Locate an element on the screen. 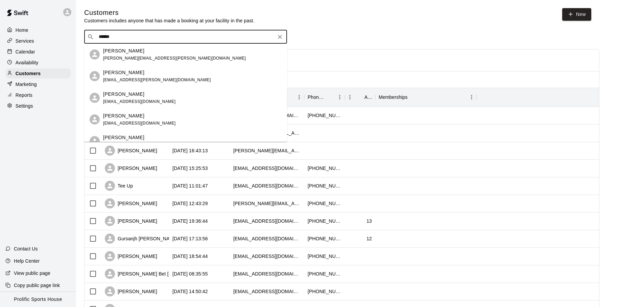  p: Availability is located at coordinates (27, 62).